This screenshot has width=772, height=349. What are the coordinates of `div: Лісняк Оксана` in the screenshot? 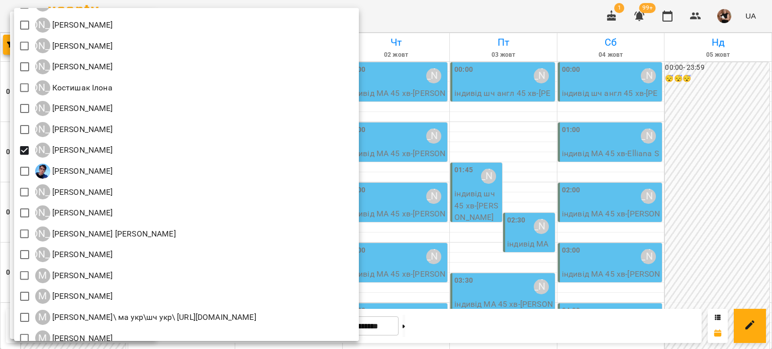 It's located at (74, 255).